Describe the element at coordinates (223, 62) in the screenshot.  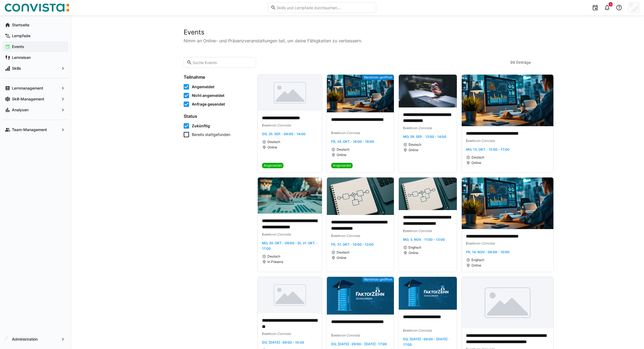
I see `input: Suche Events` at that location.